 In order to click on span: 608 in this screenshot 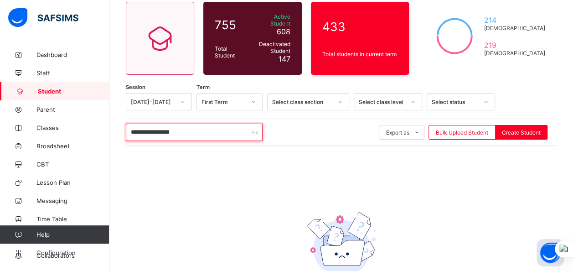, I will do `click(283, 31)`.